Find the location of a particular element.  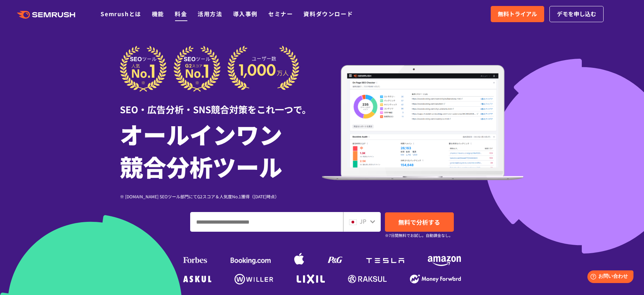

input: ドメイン、キーワードまたはURLを入力してください is located at coordinates (267, 222).